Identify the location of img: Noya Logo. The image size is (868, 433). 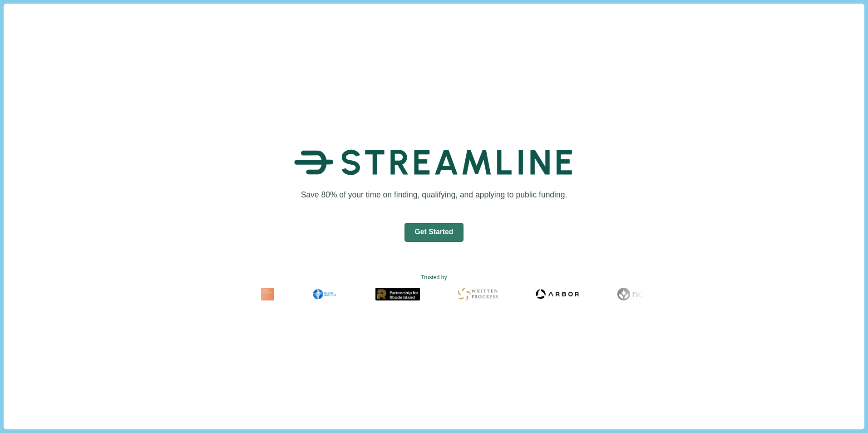
(613, 294).